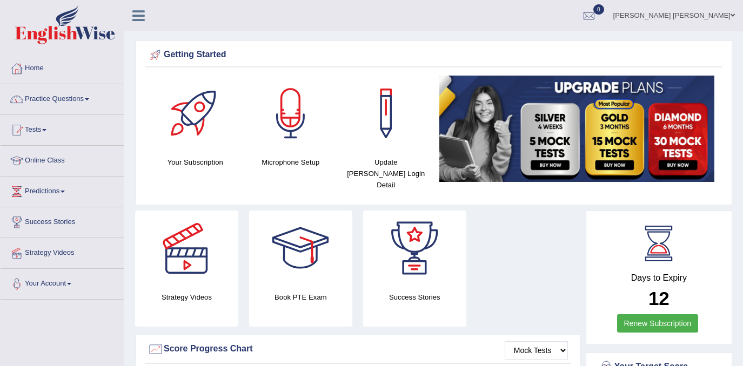 The height and width of the screenshot is (366, 743). Describe the element at coordinates (577, 129) in the screenshot. I see `img: small5.jpg` at that location.